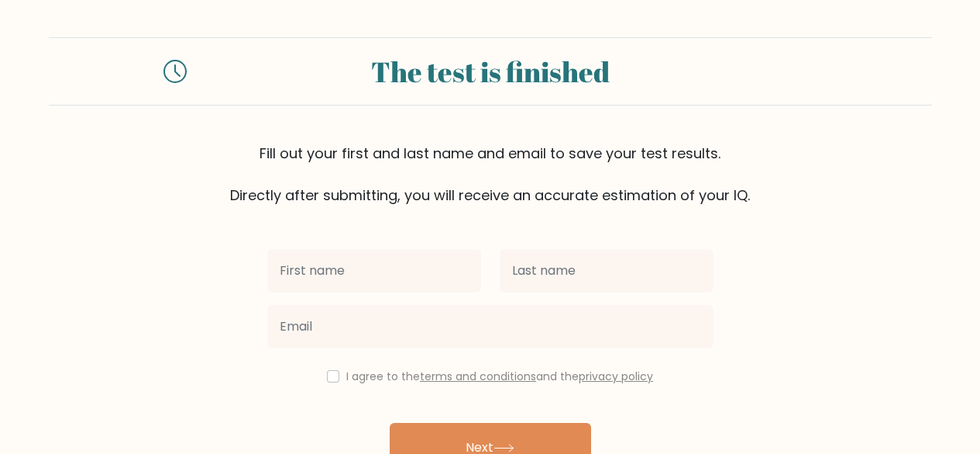 The width and height of the screenshot is (980, 454). I want to click on a: privacy policy, so click(616, 376).